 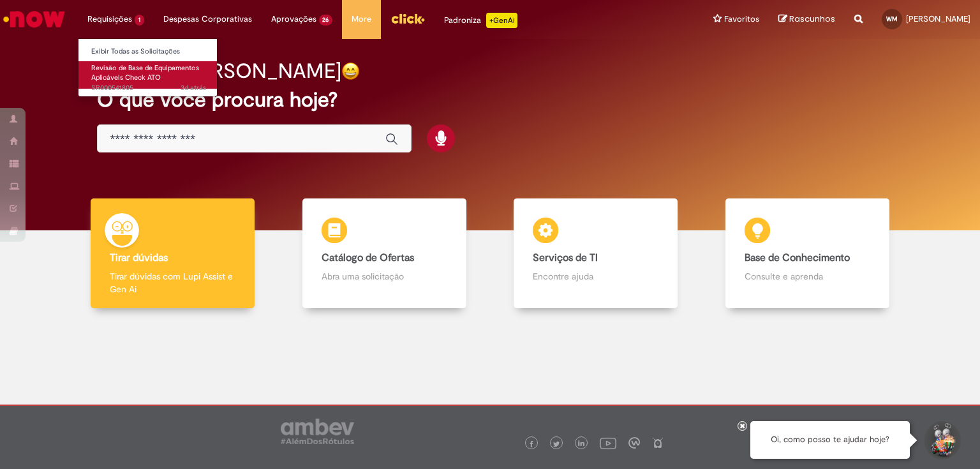 I want to click on span: Favoritos, so click(x=741, y=20).